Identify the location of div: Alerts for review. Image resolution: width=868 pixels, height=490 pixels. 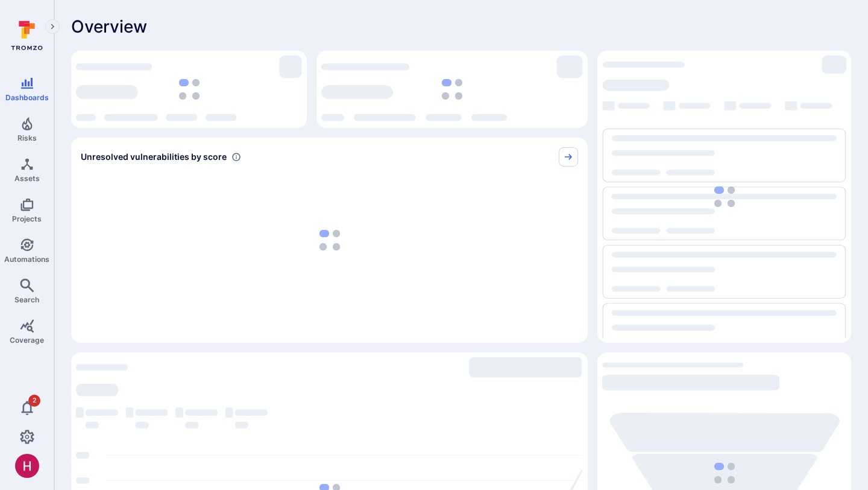
(724, 197).